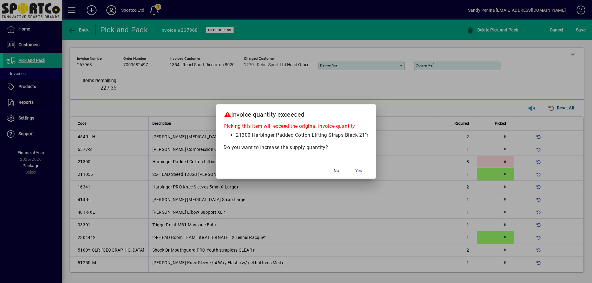 Image resolution: width=592 pixels, height=283 pixels. What do you see at coordinates (358, 171) in the screenshot?
I see `button: Yes` at bounding box center [358, 171].